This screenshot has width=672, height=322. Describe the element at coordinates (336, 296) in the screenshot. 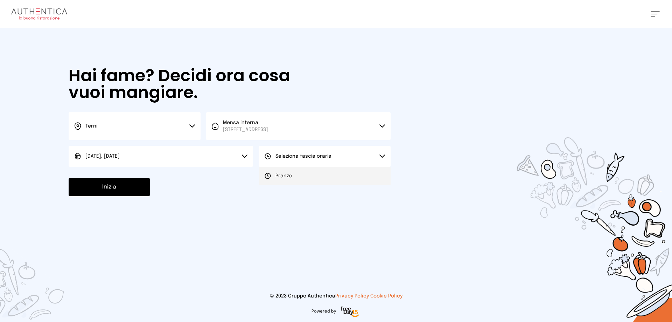

I see `p: © 2023 Gruppo Authentica` at that location.